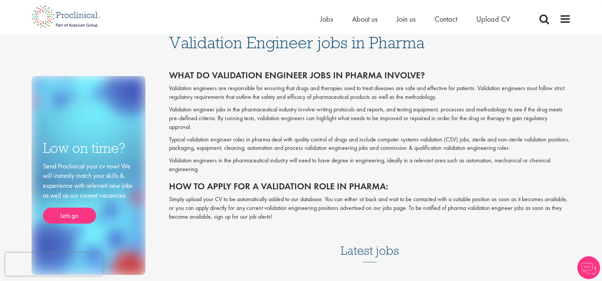  What do you see at coordinates (365, 19) in the screenshot?
I see `a: About us` at bounding box center [365, 19].